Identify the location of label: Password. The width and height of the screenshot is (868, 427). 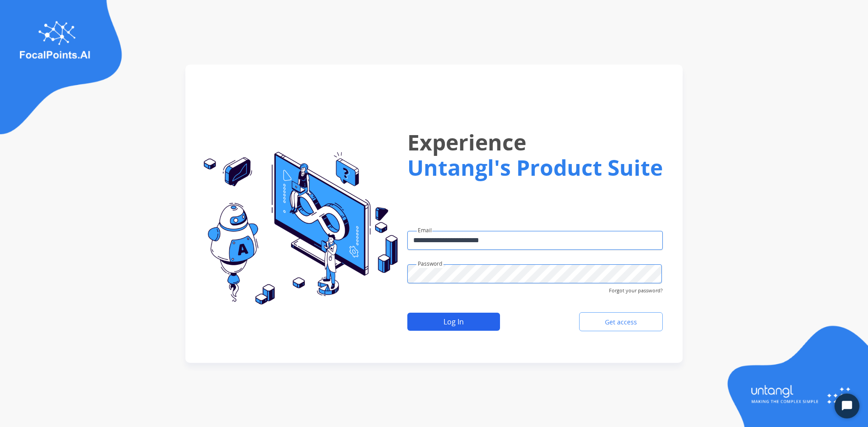
(430, 264).